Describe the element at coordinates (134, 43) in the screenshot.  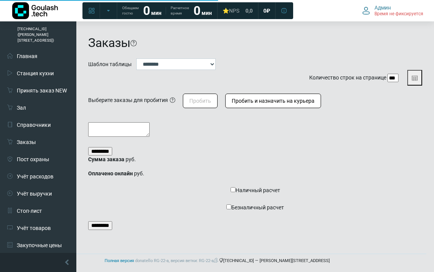
I see `i: На этой странице можно найти заказ, используя различные фильтры. Все пункты заполнять необязатель...` at that location.